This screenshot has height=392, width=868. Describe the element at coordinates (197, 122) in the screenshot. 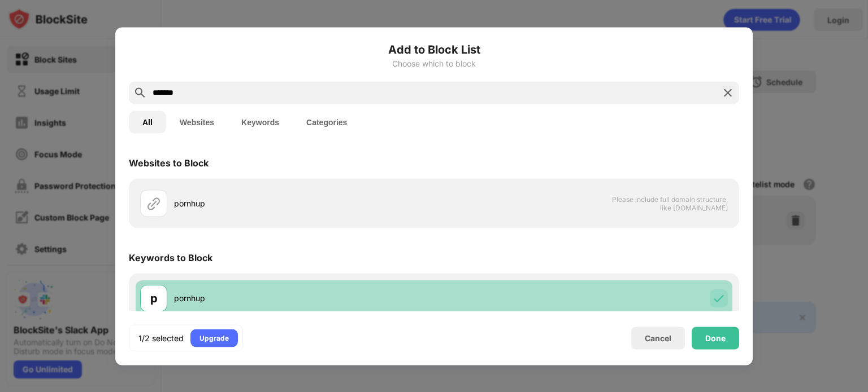

I see `button: Websites` at that location.